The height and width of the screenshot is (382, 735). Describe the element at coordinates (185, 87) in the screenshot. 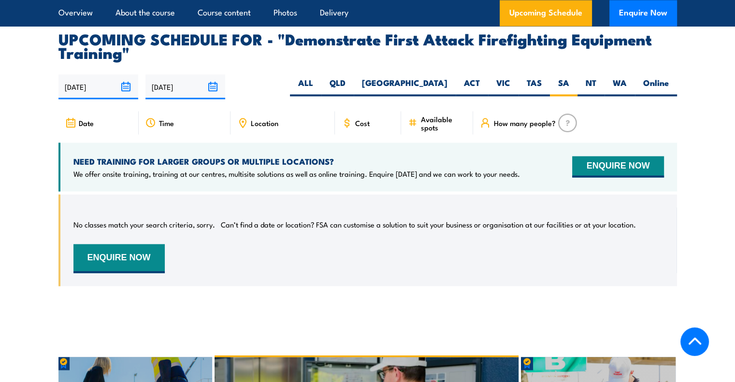

I see `input: To date` at that location.